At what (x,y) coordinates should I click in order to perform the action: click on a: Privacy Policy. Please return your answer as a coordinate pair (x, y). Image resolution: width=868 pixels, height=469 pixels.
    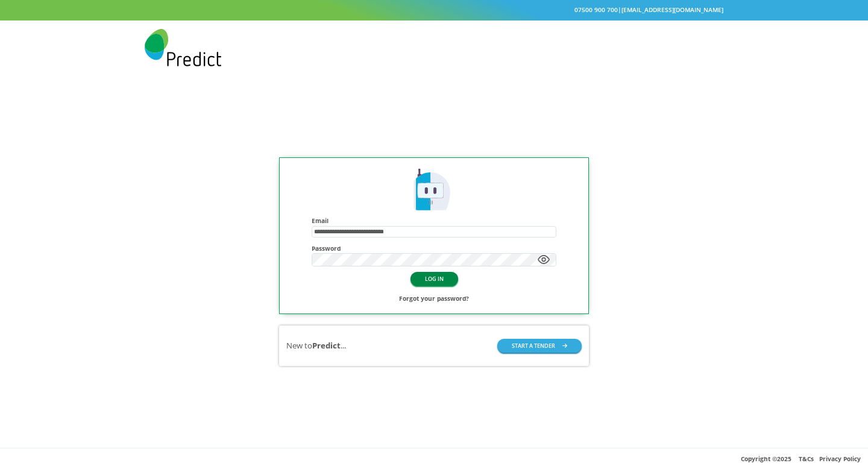
    Looking at the image, I should click on (840, 459).